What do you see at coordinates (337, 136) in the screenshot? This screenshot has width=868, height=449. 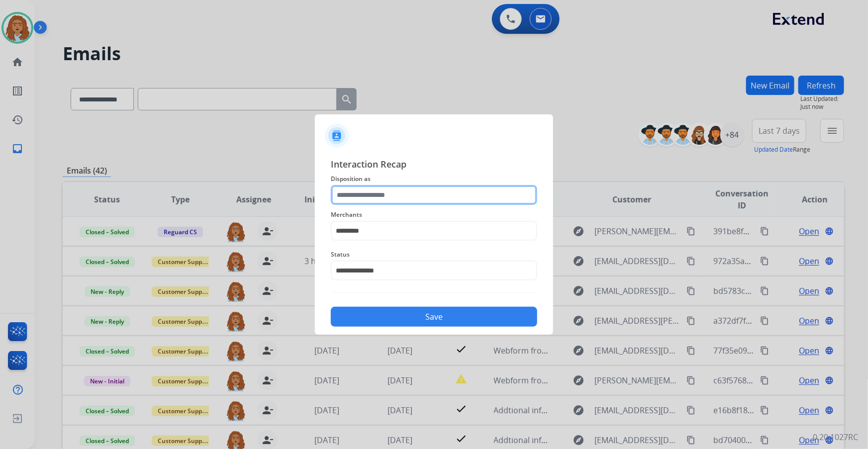 I see `img: contactIcon` at bounding box center [337, 136].